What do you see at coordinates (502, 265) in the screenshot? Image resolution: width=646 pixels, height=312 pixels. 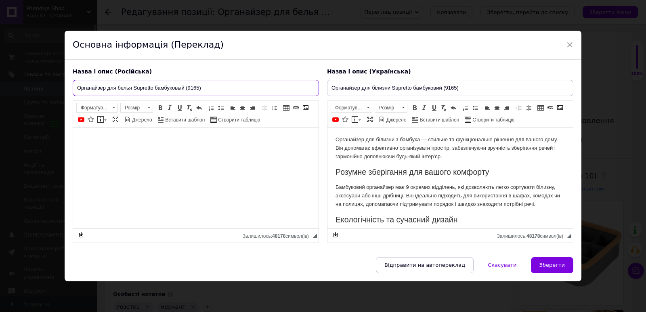 I see `span: Скасувати` at bounding box center [502, 265].